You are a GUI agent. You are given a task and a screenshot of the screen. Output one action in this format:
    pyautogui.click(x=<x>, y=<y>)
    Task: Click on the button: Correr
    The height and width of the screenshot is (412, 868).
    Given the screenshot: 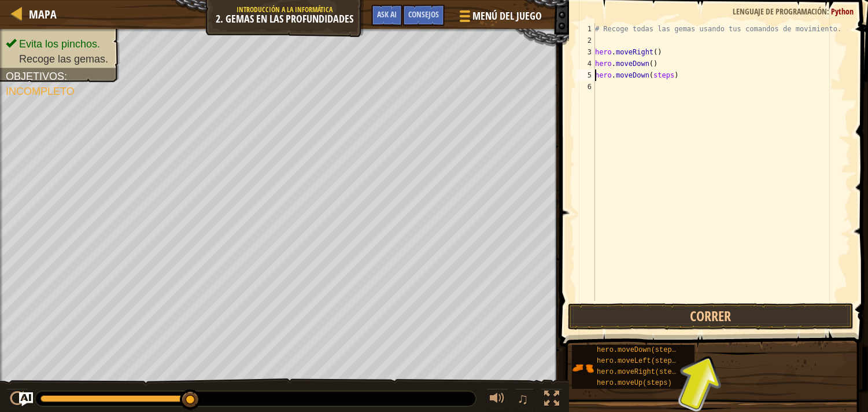 What is the action you would take?
    pyautogui.click(x=710, y=316)
    